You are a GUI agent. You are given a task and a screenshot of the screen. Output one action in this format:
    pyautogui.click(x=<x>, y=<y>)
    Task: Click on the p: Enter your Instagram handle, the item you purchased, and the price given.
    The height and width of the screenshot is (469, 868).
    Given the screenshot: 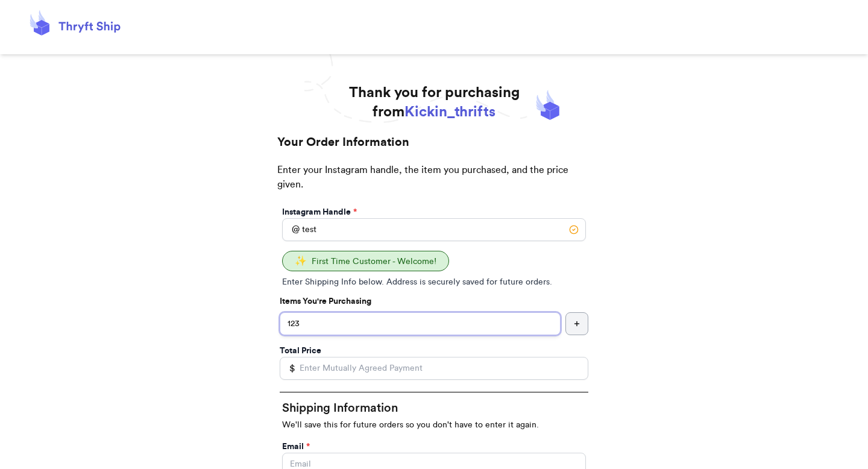 What is the action you would take?
    pyautogui.click(x=434, y=183)
    